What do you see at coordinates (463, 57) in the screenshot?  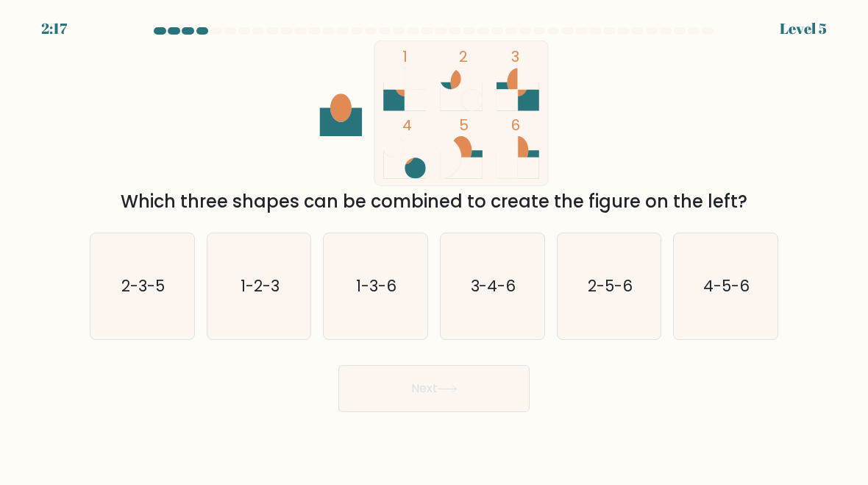 I see `tspan: 2` at bounding box center [463, 57].